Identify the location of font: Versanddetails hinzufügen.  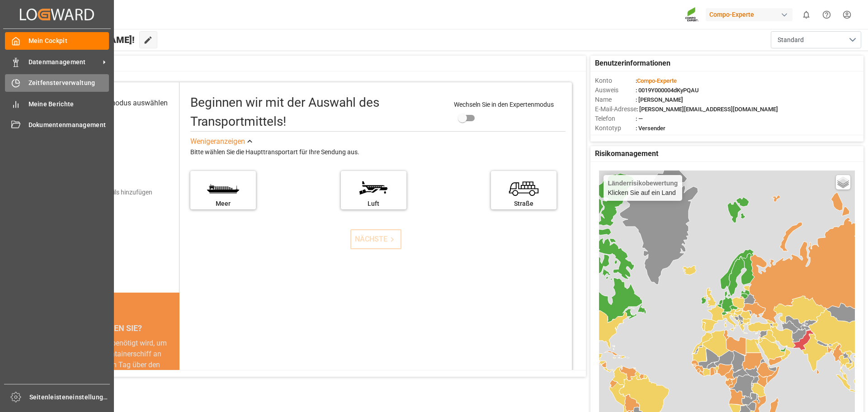
(115, 192).